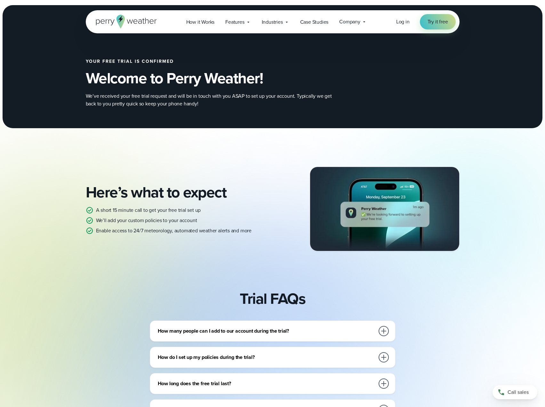 This screenshot has height=407, width=545. I want to click on p: Enable access to 24/7 meteorology, automated weather alerts and more, so click(174, 231).